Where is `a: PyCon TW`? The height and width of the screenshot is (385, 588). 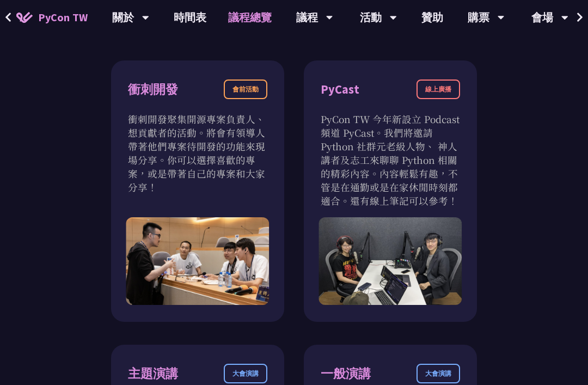
a: PyCon TW is located at coordinates (52, 17).